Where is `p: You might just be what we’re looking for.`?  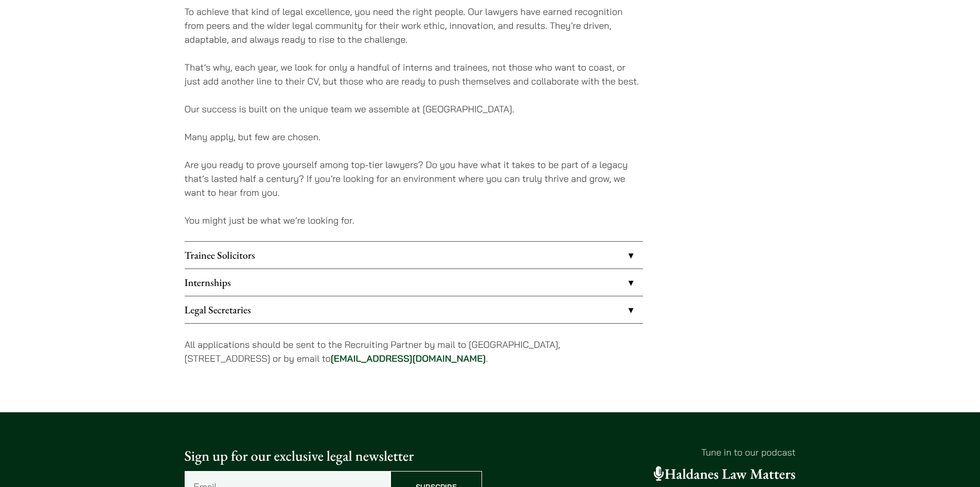 p: You might just be what we’re looking for. is located at coordinates (414, 220).